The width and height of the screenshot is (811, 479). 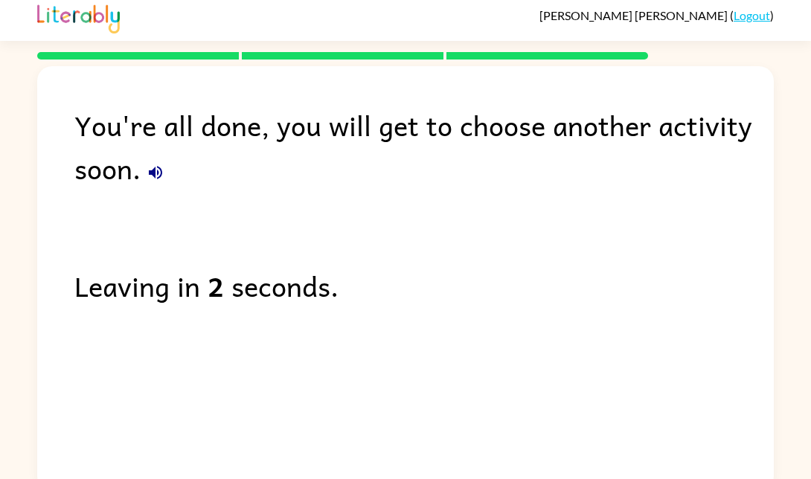 I want to click on img: Literably, so click(x=78, y=17).